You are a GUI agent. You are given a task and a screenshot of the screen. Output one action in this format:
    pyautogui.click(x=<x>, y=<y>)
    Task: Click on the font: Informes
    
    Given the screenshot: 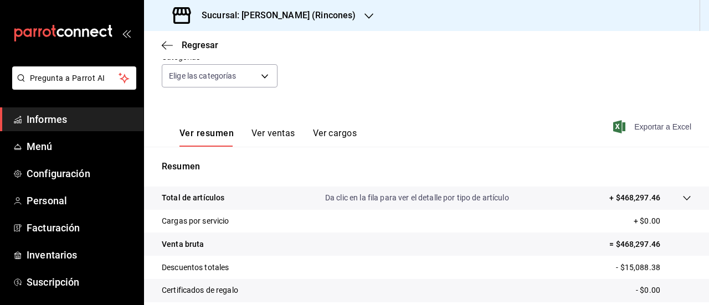 What is the action you would take?
    pyautogui.click(x=47, y=119)
    